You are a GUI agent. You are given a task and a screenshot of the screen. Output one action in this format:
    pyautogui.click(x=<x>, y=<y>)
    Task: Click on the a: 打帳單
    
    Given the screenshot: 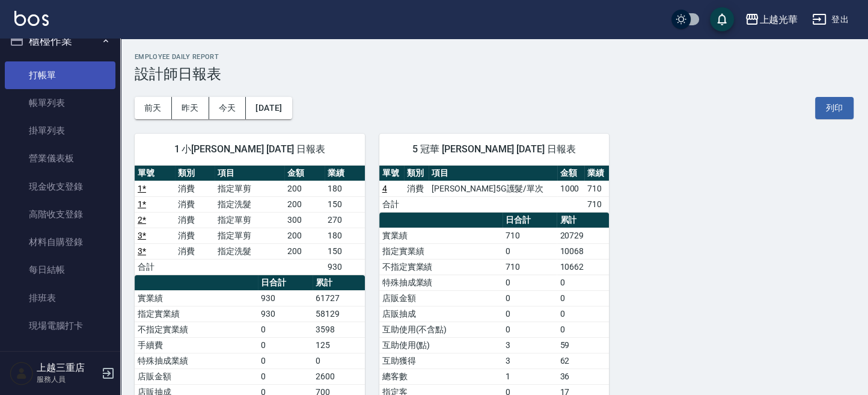 What is the action you would take?
    pyautogui.click(x=60, y=76)
    